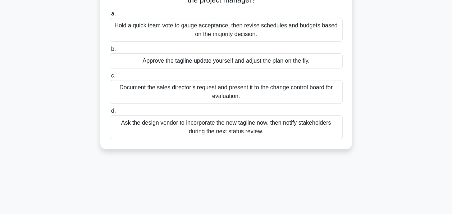 This screenshot has height=214, width=452. Describe the element at coordinates (113, 49) in the screenshot. I see `span: b.` at that location.